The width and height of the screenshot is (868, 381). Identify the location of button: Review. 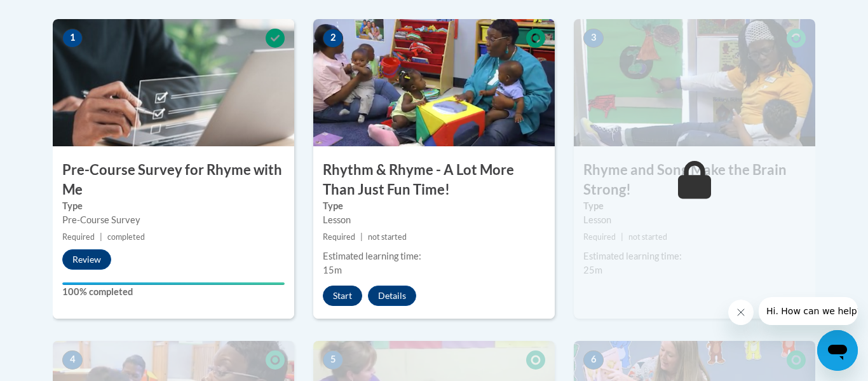
(86, 260).